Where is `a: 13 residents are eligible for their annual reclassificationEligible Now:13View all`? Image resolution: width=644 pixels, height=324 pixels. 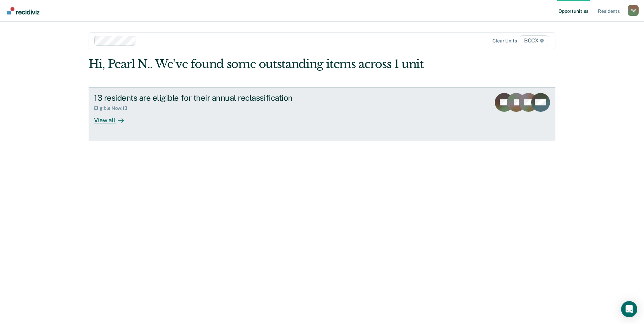
a: 13 residents are eligible for their annual reclassificationEligible Now:13View all is located at coordinates (322, 114).